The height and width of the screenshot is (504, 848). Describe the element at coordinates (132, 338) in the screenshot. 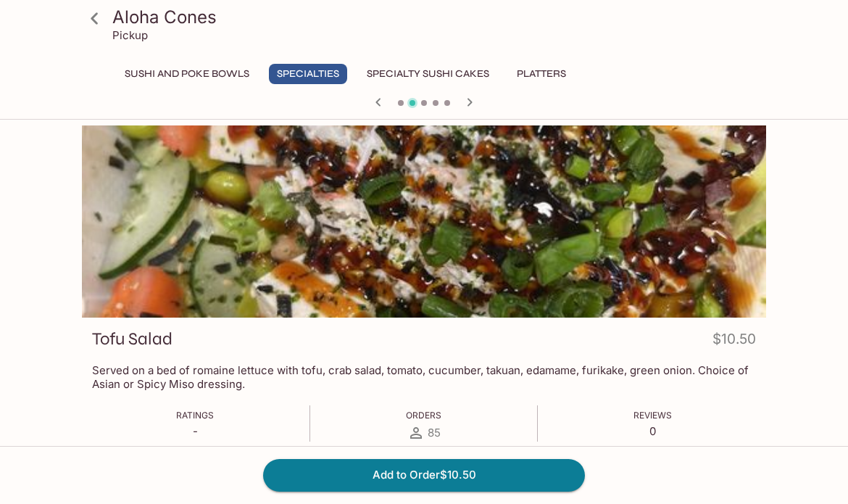

I see `h3: Tofu Salad` at that location.